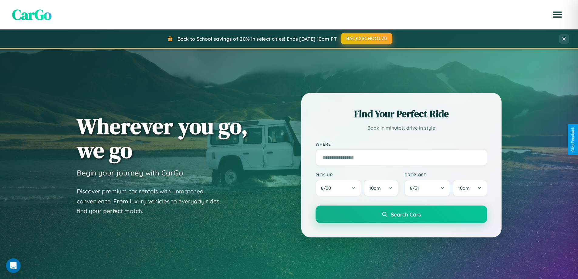 Image resolution: width=578 pixels, height=279 pixels. Describe the element at coordinates (153, 201) in the screenshot. I see `p: Discover premium car rentals with unmatched convenience. From luxury vehicles to everyday rides, ...` at that location.